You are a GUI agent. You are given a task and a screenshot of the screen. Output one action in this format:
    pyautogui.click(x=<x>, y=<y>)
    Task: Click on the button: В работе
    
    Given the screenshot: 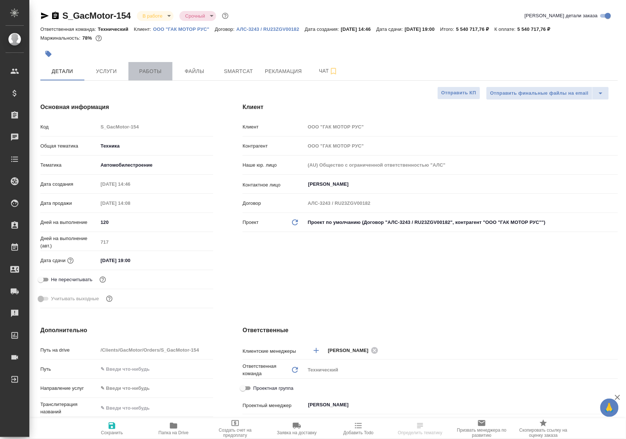 What is the action you would take?
    pyautogui.click(x=153, y=16)
    